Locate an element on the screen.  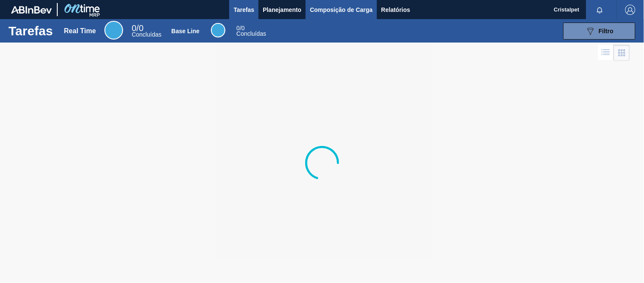
span: Tarefas is located at coordinates (244, 10).